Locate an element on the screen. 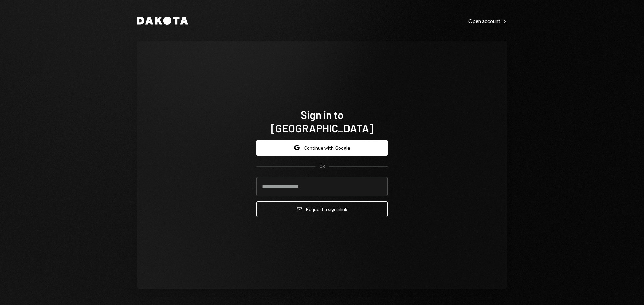 Image resolution: width=644 pixels, height=305 pixels. a: Open account is located at coordinates (488, 20).